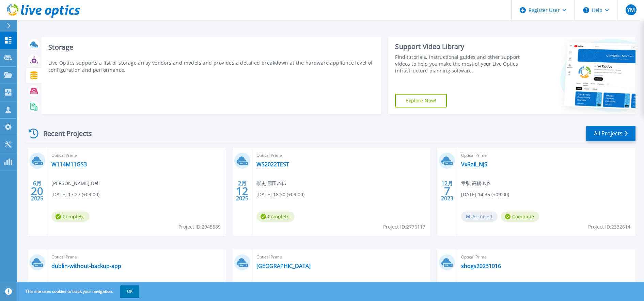 The height and width of the screenshot is (301, 644). Describe the element at coordinates (212, 66) in the screenshot. I see `p: Live Optics supports a list of storage array vendors and models and provides a detailed breakdown...` at that location.